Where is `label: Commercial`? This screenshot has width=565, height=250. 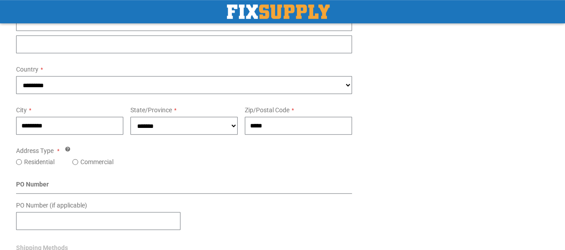 label: Commercial is located at coordinates (97, 162).